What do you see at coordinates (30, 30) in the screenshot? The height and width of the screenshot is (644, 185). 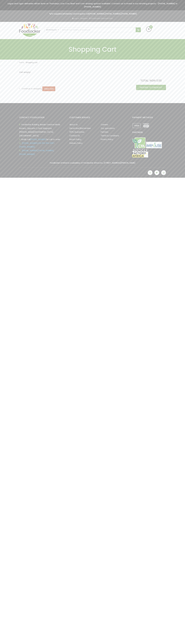 I see `img: FoodLocker` at bounding box center [30, 30].